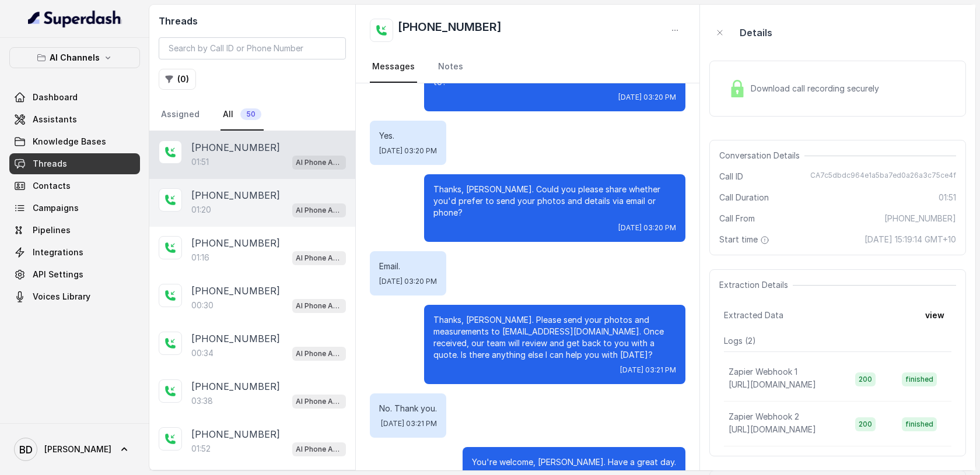  I want to click on p: Zapier Webhook 2, so click(763, 417).